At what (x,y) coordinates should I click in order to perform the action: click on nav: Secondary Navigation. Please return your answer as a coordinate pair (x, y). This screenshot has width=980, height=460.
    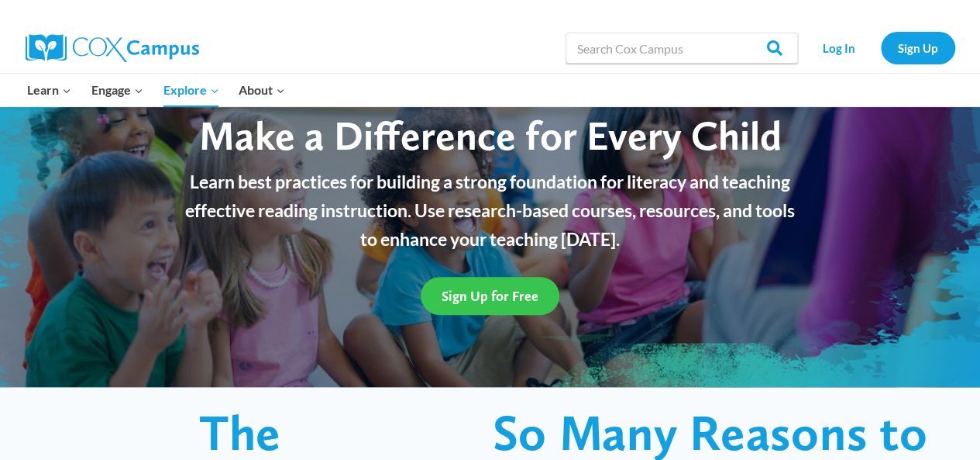
    Looking at the image, I should click on (880, 47).